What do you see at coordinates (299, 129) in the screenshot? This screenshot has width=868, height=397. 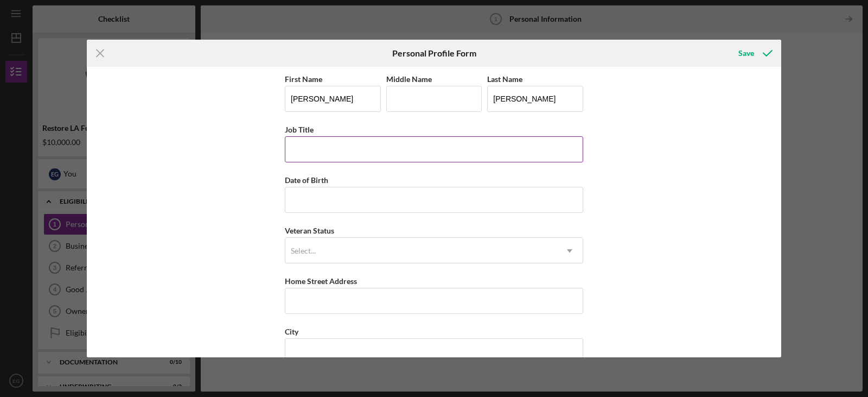 I see `label: Job Title` at bounding box center [299, 129].